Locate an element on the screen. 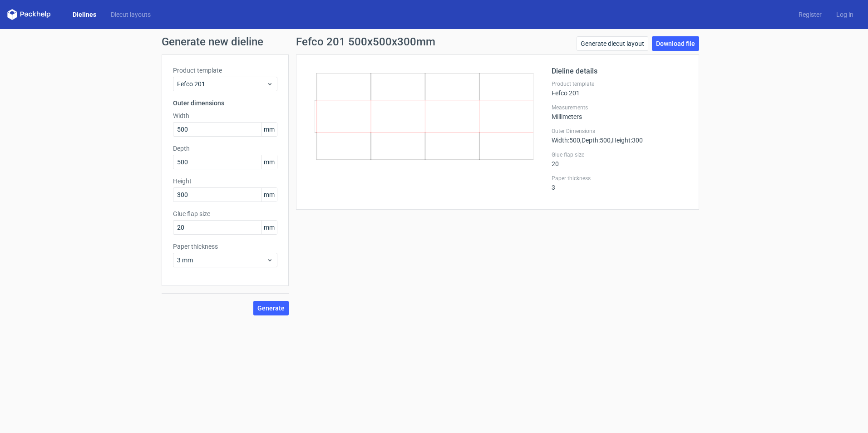 The height and width of the screenshot is (433, 868). a: Download file is located at coordinates (676, 44).